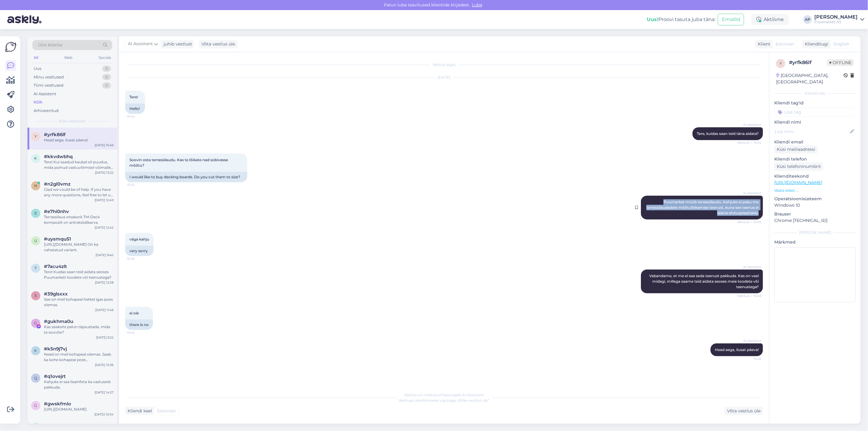  I want to click on span: u, so click(36, 240).